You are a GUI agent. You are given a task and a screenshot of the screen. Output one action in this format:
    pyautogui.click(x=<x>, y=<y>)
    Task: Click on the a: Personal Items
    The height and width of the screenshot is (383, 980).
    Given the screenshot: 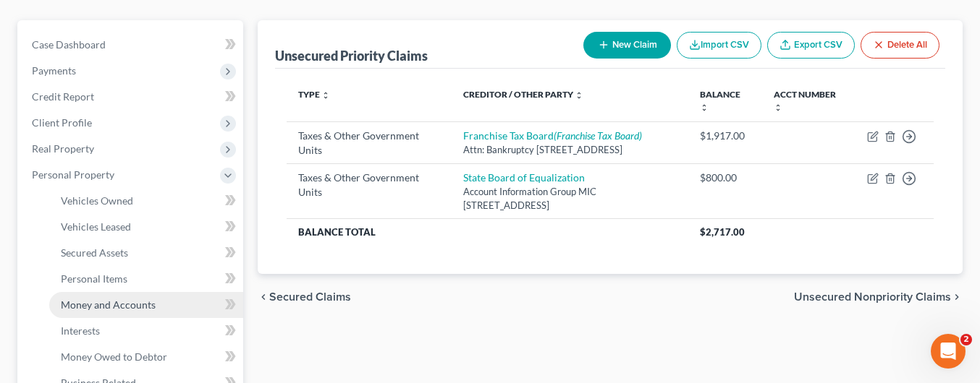 What is the action you would take?
    pyautogui.click(x=146, y=279)
    